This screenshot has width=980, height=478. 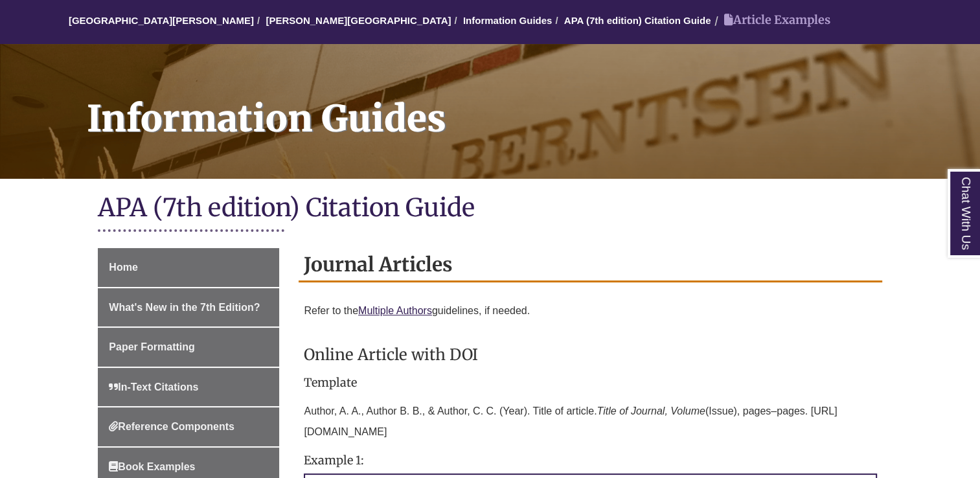 What do you see at coordinates (590, 311) in the screenshot?
I see `p: Refer to the guidelines, if needed.` at bounding box center [590, 311].